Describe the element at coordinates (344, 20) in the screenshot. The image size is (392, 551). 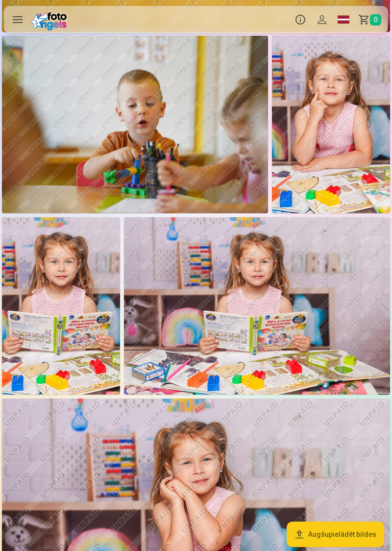
I see `a: Global` at that location.